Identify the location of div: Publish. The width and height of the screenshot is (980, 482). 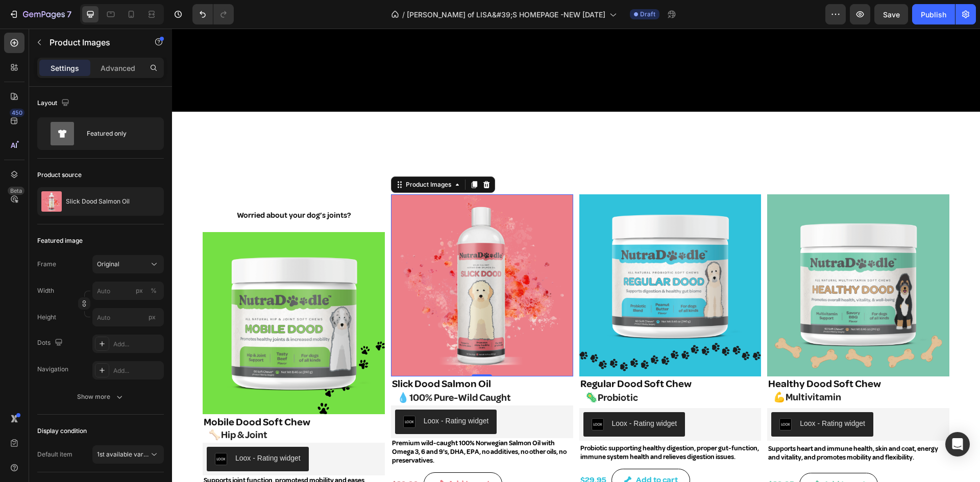
(933, 14).